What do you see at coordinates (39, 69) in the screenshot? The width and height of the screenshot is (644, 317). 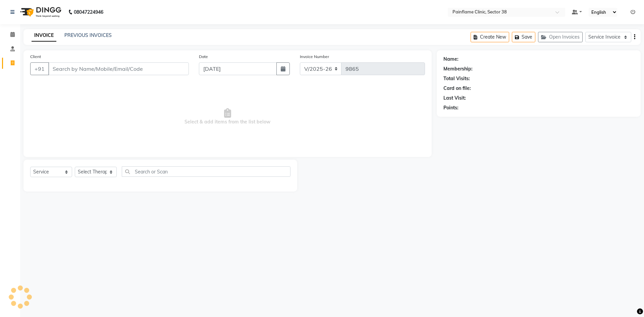 I see `button: +91` at bounding box center [39, 69].